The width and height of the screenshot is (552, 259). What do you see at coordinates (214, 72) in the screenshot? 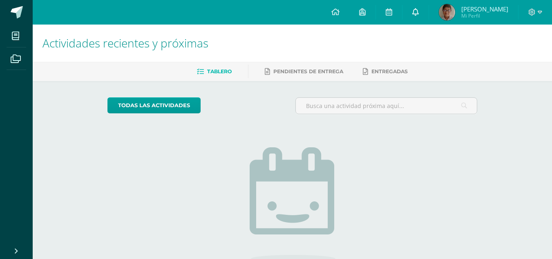
I see `a: Tablero` at bounding box center [214, 72].